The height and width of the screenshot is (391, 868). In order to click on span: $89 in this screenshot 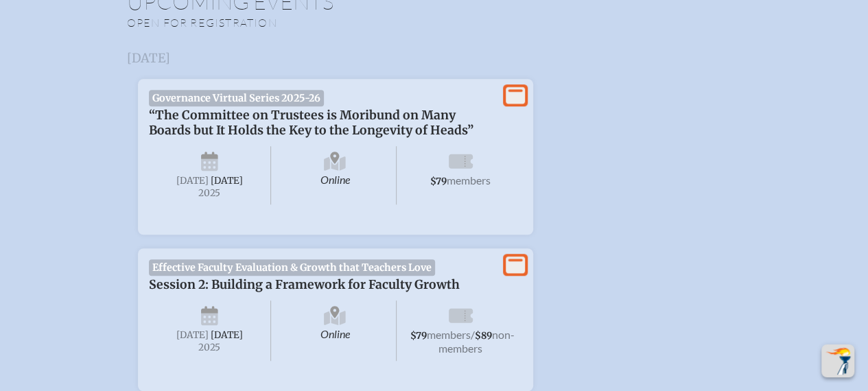, I will do `click(483, 335)`.